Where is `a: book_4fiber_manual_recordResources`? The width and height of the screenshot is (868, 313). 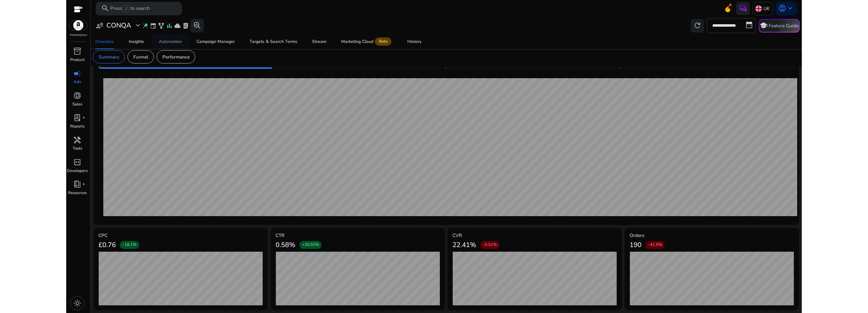 a: book_4fiber_manual_recordResources is located at coordinates (77, 190).